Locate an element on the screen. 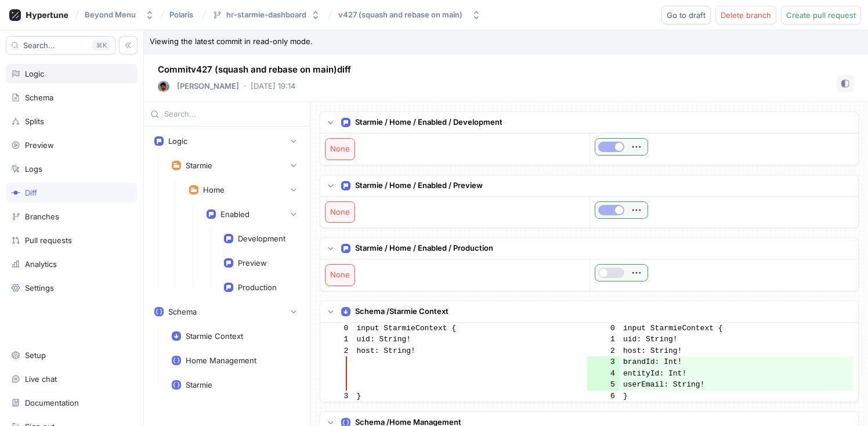 The image size is (868, 426). div: Setup is located at coordinates (35, 356).